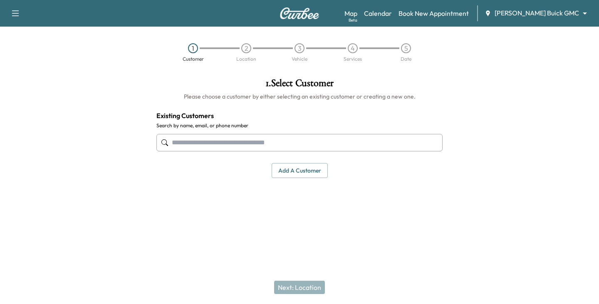 Image resolution: width=599 pixels, height=304 pixels. What do you see at coordinates (406, 59) in the screenshot?
I see `div: Date` at bounding box center [406, 59].